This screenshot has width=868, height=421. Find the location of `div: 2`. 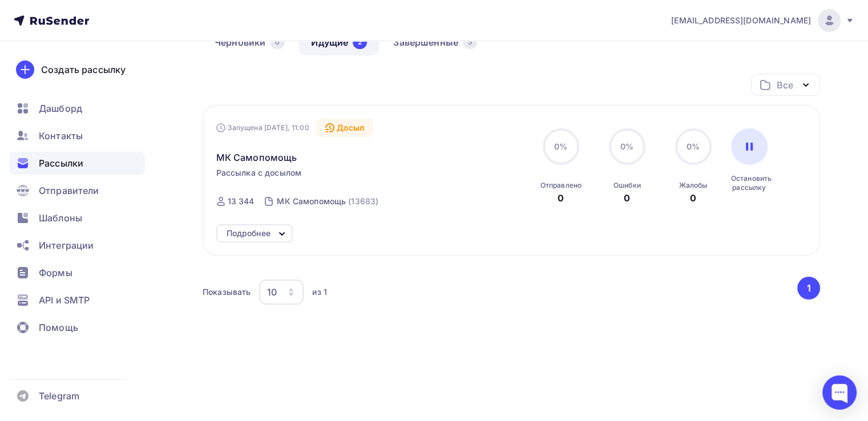

div: 2 is located at coordinates (359, 42).